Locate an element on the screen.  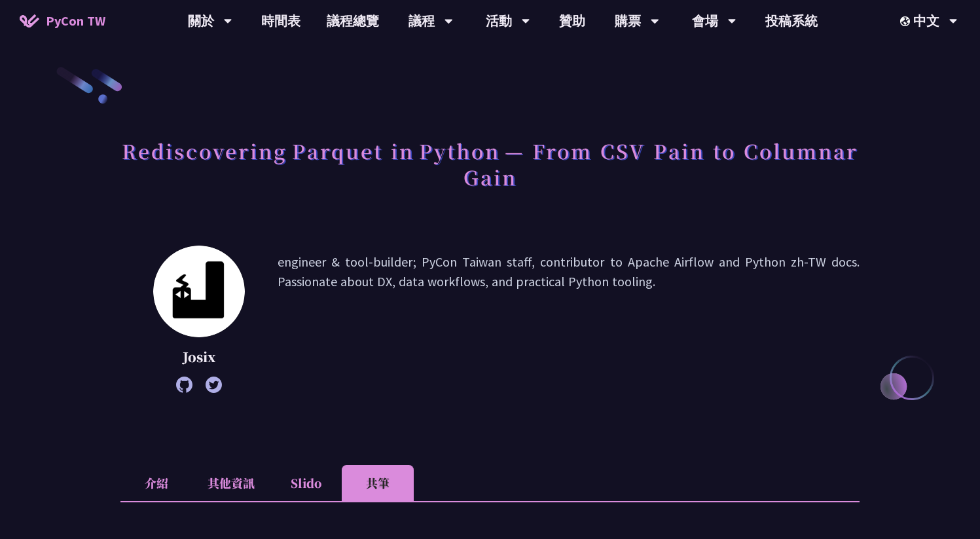
li: Slido is located at coordinates (306, 483).